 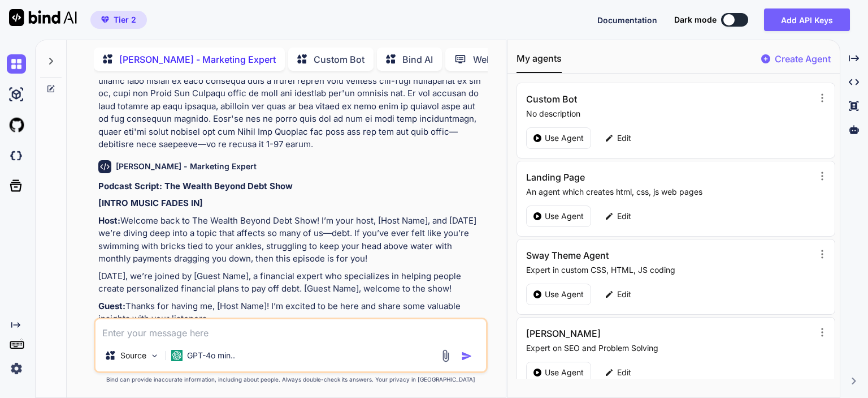 What do you see at coordinates (291, 312) in the screenshot?
I see `p: Thanks for having me, [Host Name]! I’m excited to be here and share some valuable insights with y...` at bounding box center [291, 312].